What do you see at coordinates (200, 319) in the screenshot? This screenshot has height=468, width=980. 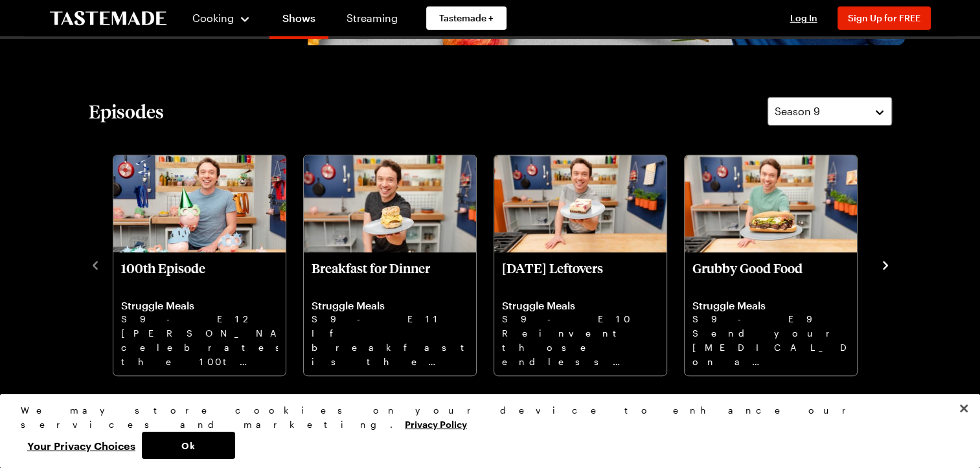 I see `p: S9 - E12` at bounding box center [200, 319].